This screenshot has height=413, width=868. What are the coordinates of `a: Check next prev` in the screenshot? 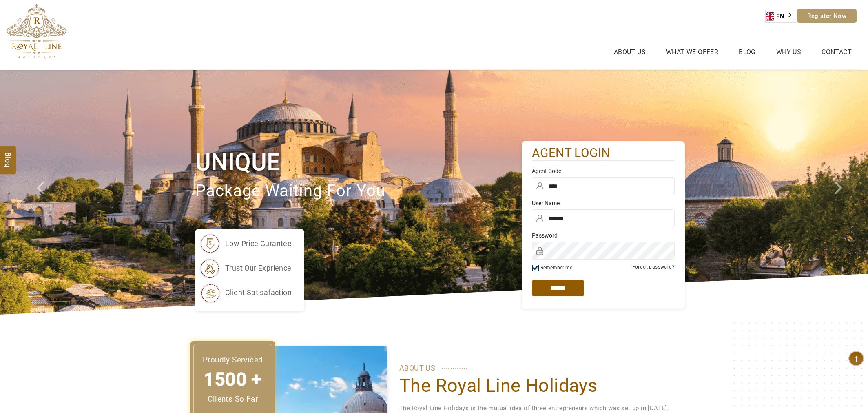 It's located at (48, 192).